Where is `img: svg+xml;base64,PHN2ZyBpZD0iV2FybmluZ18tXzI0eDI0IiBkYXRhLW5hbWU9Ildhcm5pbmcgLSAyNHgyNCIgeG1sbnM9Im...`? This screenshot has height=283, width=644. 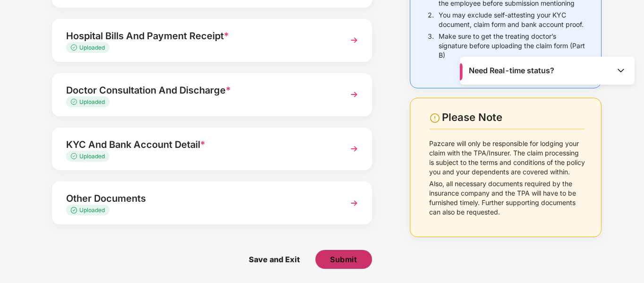
img: svg+xml;base64,PHN2ZyBpZD0iV2FybmluZ18tXzI0eDI0IiBkYXRhLW5hbWU9Ildhcm5pbmcgLSAyNHgyNCIgeG1sbnM9Im... is located at coordinates (435, 118).